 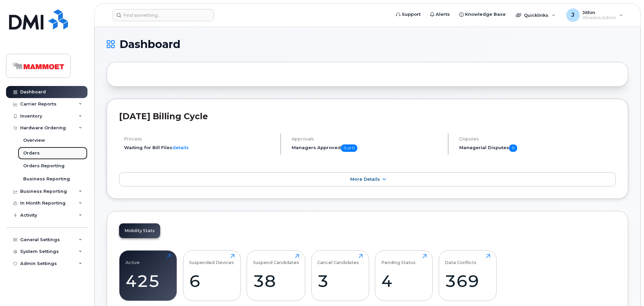 I want to click on h4: Disputes, so click(x=538, y=139).